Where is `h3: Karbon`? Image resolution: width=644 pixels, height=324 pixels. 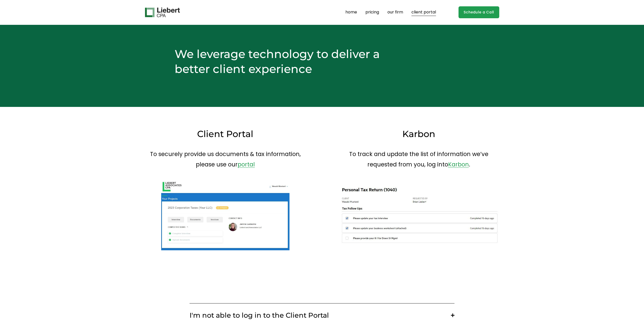
h3: Karbon is located at coordinates (419, 134).